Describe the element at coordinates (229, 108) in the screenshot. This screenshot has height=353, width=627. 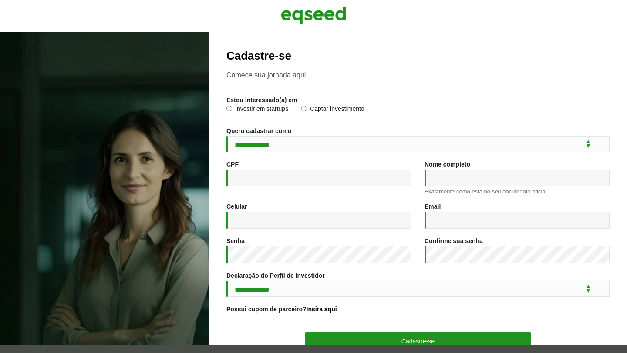
I see `input: Investir em startups` at that location.